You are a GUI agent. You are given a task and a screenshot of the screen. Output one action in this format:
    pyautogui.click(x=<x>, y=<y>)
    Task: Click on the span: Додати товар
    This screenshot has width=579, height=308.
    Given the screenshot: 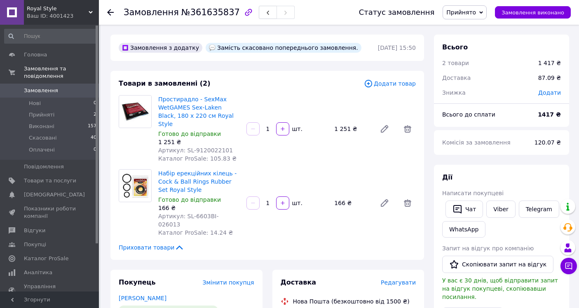 What is the action you would take?
    pyautogui.click(x=390, y=84)
    